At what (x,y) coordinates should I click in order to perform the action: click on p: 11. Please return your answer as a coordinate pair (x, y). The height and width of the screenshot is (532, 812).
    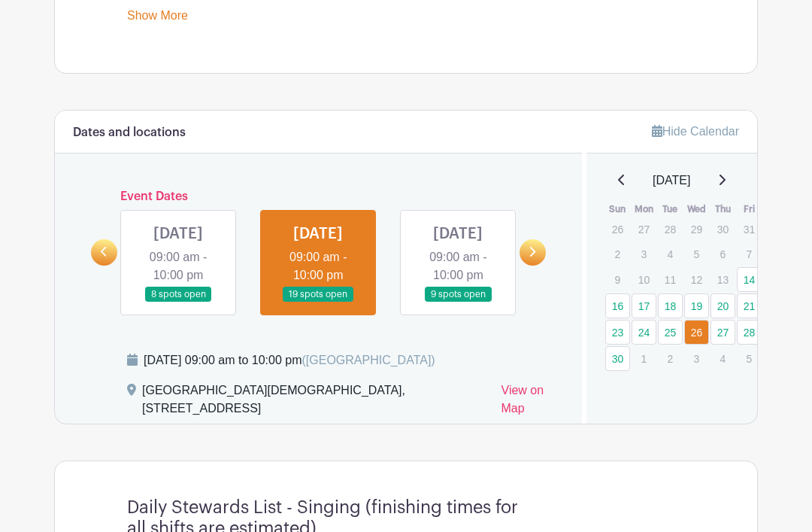
    Looking at the image, I should click on (670, 280).